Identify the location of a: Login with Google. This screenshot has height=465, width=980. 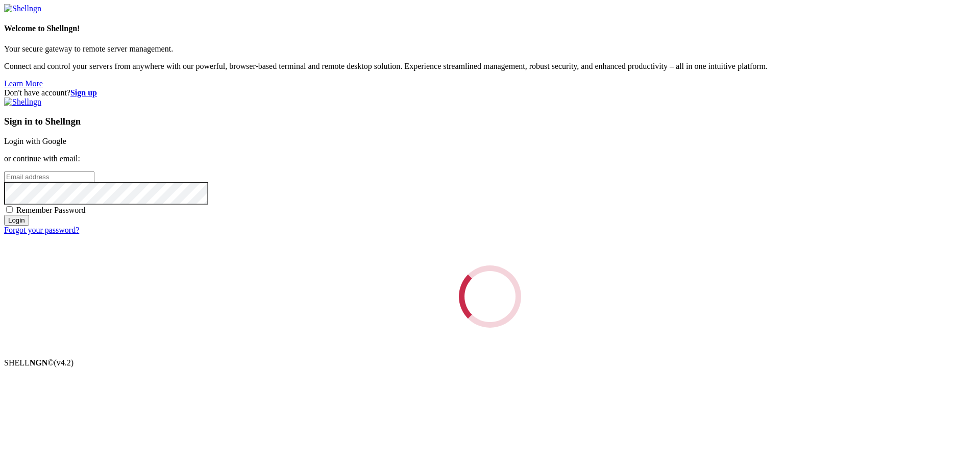
(35, 141).